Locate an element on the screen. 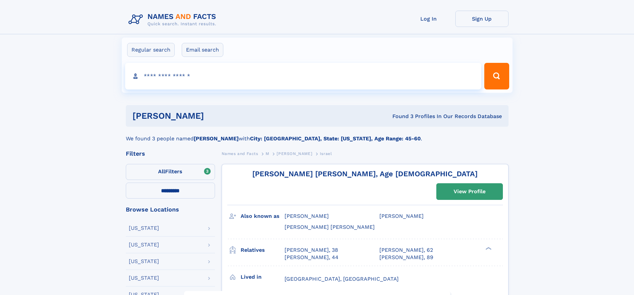 The width and height of the screenshot is (634, 295). a: View Profile is located at coordinates (469, 192).